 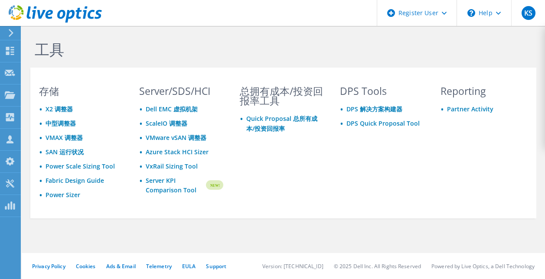 I want to click on a: Server KPI Comparison Tool, so click(x=175, y=186).